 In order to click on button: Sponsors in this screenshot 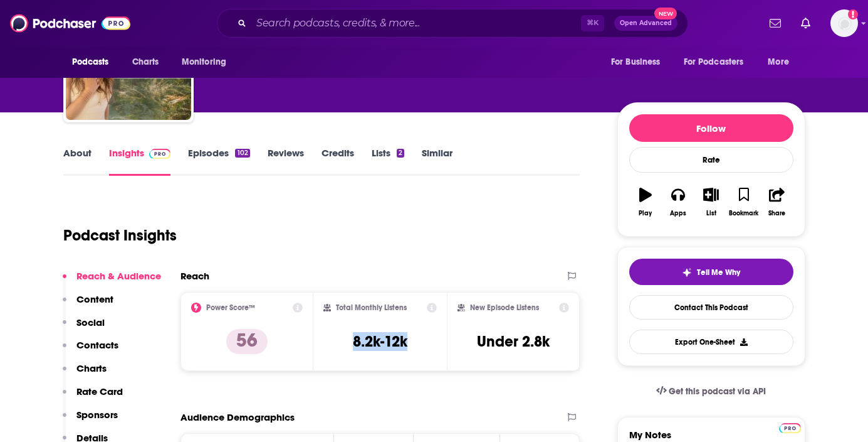, I will do `click(90, 420)`.